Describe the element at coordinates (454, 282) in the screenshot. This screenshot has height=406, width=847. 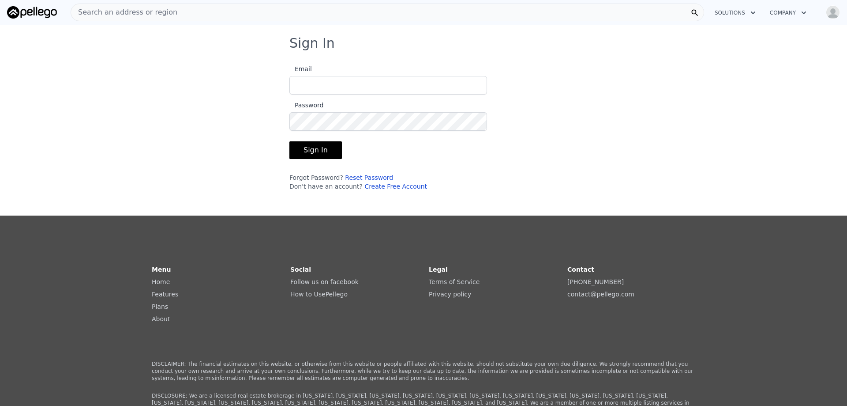
I see `a: Terms of Service` at that location.